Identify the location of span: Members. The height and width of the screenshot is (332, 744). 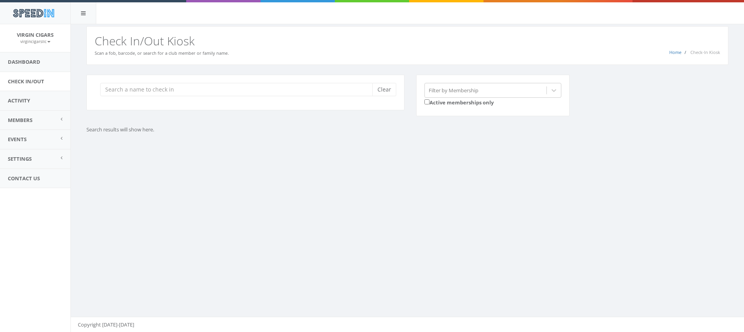
(20, 120).